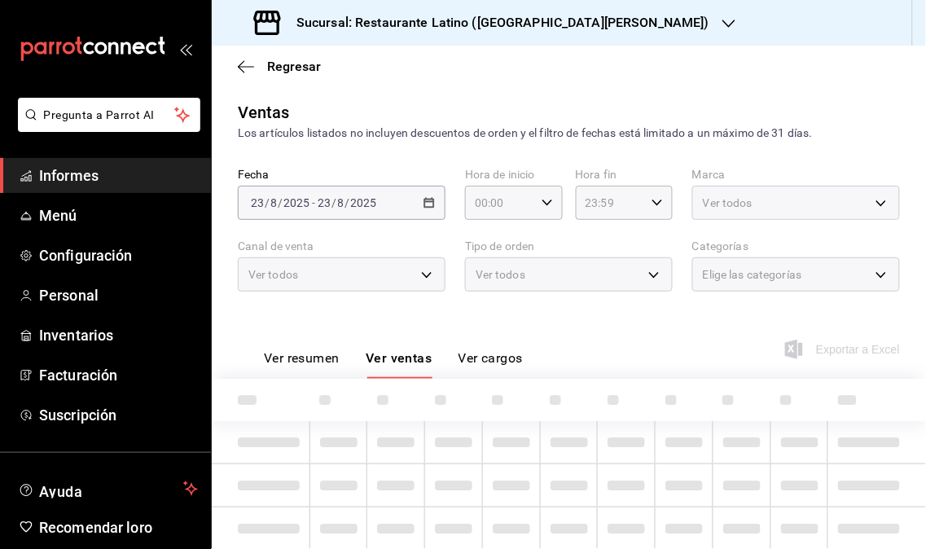 Image resolution: width=926 pixels, height=549 pixels. Describe the element at coordinates (78, 375) in the screenshot. I see `font: Facturación` at that location.